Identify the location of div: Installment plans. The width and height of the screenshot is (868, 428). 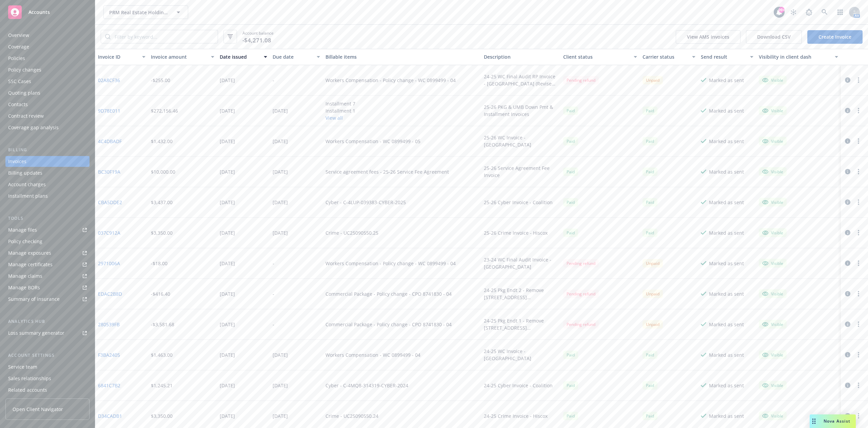
(28, 196).